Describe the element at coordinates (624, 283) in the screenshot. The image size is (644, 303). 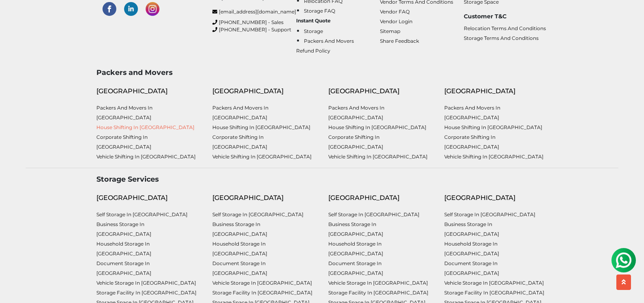
I see `button: scroll up` at that location.